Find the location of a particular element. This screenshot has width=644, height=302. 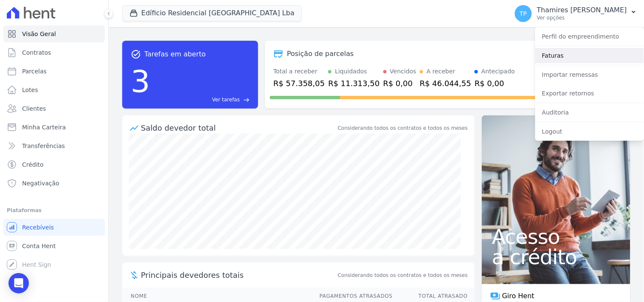

div: Posição de parcelas is located at coordinates (321, 54).